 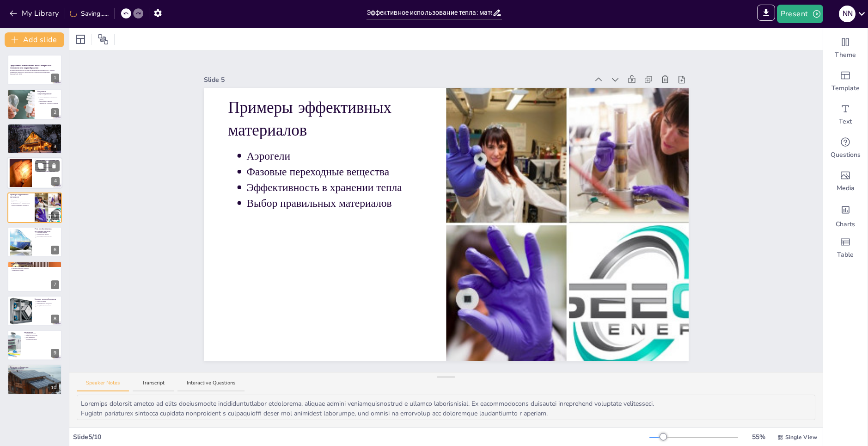 What do you see at coordinates (47, 299) in the screenshot?
I see `p: Будущее энергосбережения` at bounding box center [47, 299].